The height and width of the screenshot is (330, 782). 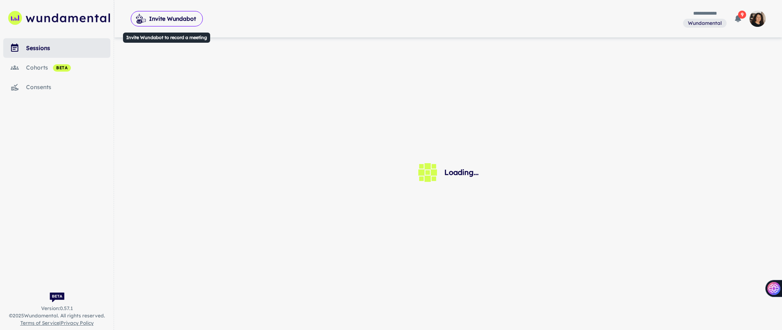 What do you see at coordinates (757, 19) in the screenshot?
I see `img: photoURL` at bounding box center [757, 19].